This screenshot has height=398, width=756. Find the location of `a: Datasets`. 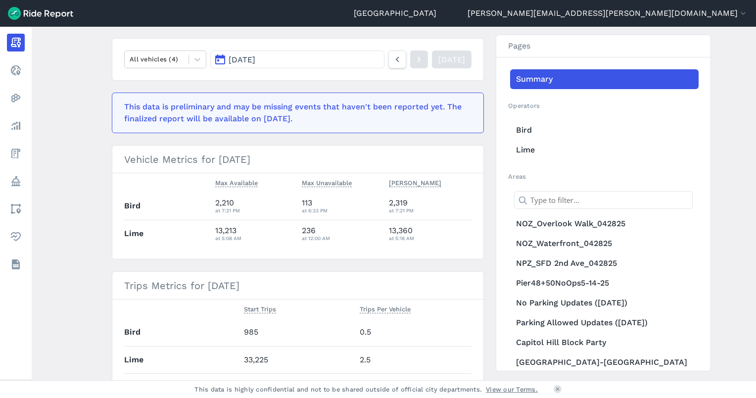

a: Datasets is located at coordinates (16, 264).